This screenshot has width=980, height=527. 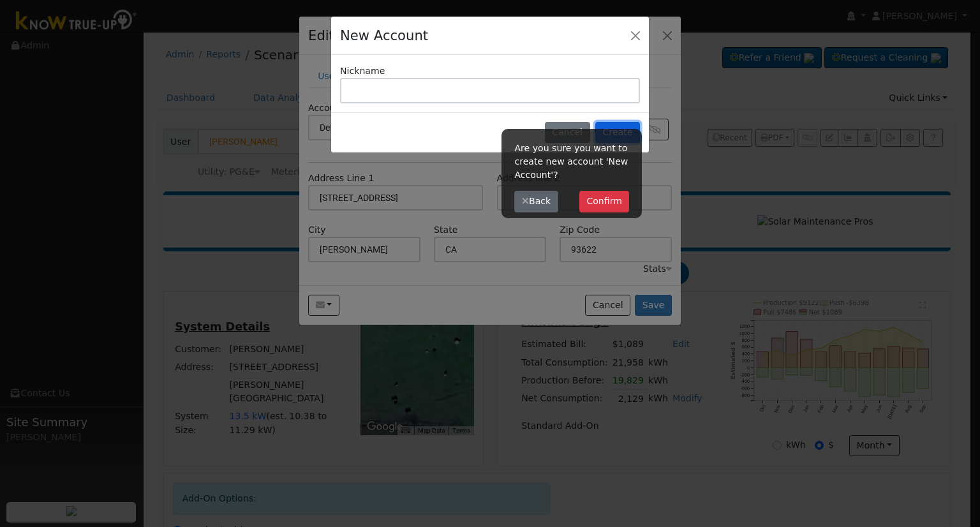 I want to click on button: Back, so click(x=536, y=202).